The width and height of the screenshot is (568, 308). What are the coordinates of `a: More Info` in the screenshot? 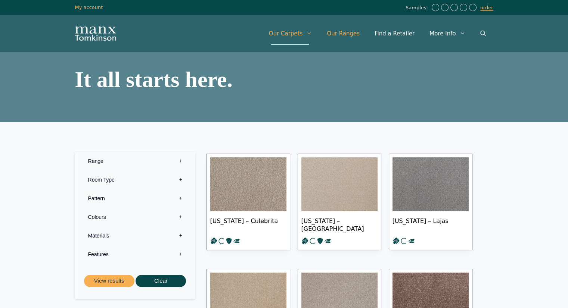 It's located at (447, 34).